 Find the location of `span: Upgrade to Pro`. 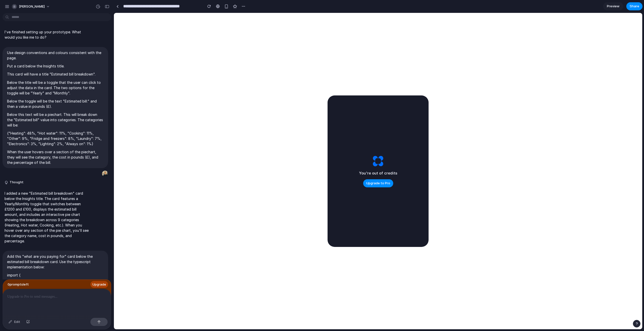

span: Upgrade to Pro is located at coordinates (378, 183).